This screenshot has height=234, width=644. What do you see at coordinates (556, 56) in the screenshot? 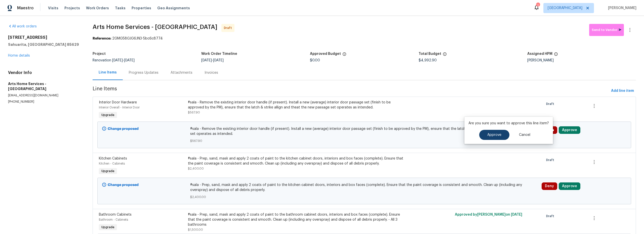
I see `span: The hpm assigned to this work order.` at bounding box center [556, 56].